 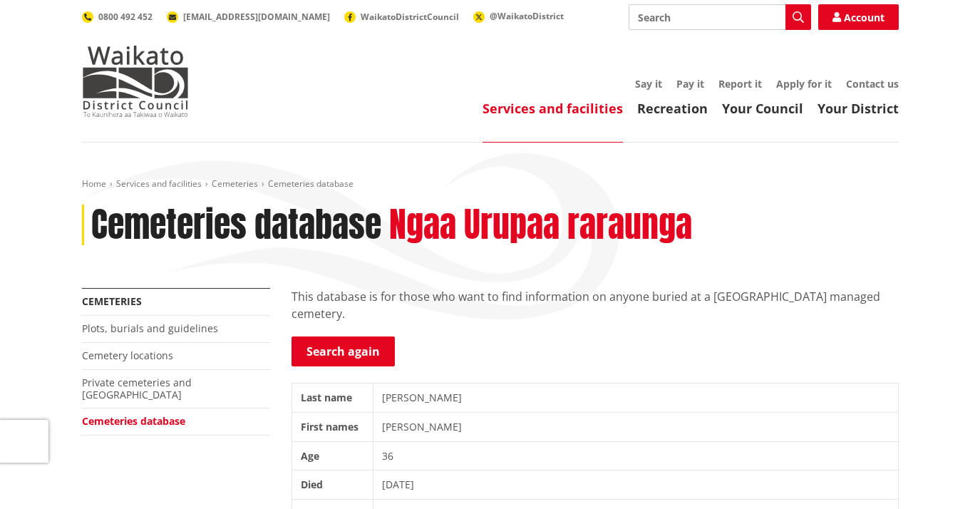 I want to click on span: Cemeteries database, so click(x=311, y=183).